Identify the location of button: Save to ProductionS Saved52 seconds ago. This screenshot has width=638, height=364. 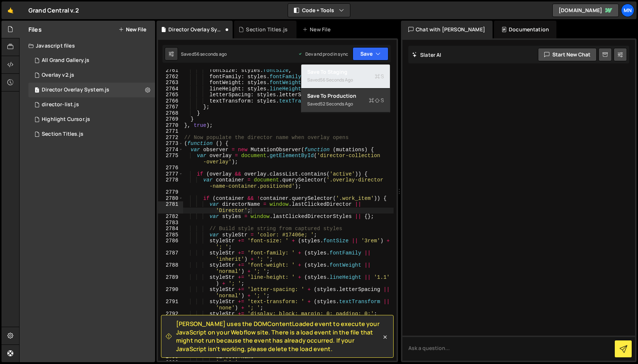
(346, 100).